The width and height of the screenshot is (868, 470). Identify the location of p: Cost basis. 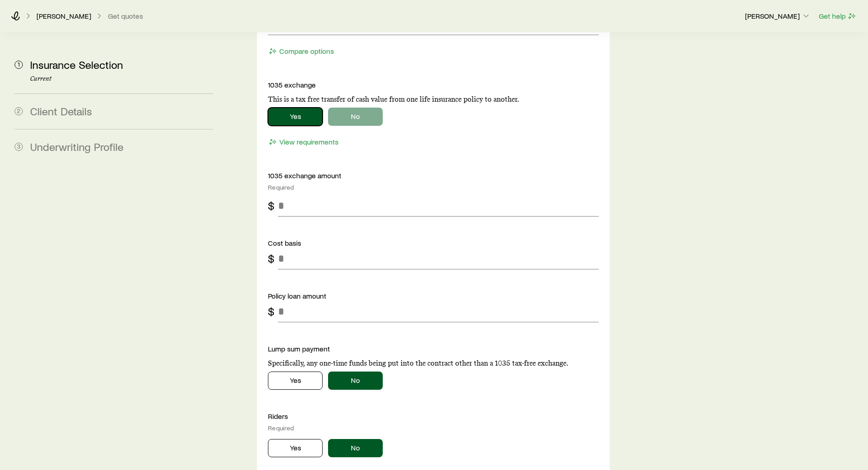
(433, 243).